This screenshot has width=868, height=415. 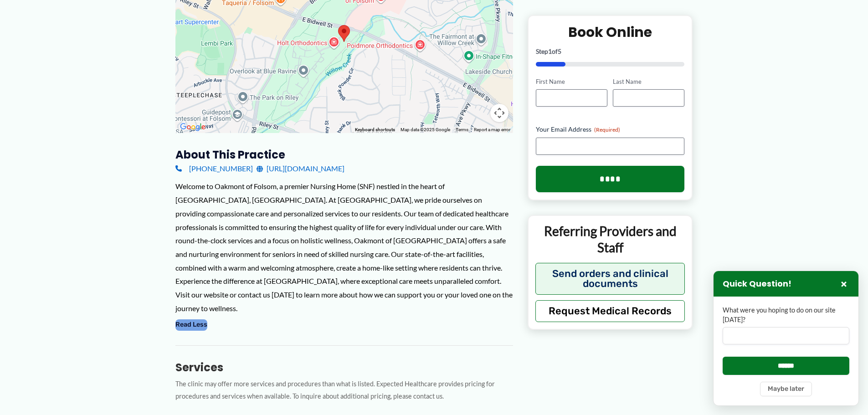 What do you see at coordinates (191, 325) in the screenshot?
I see `button: Read Less` at bounding box center [191, 325].